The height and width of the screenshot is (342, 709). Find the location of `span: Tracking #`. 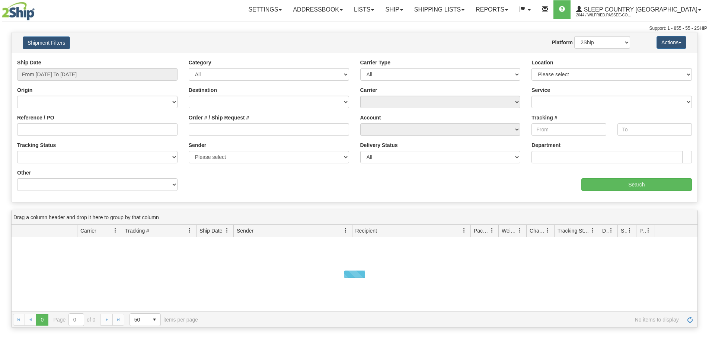

span: Tracking # is located at coordinates (137, 231).